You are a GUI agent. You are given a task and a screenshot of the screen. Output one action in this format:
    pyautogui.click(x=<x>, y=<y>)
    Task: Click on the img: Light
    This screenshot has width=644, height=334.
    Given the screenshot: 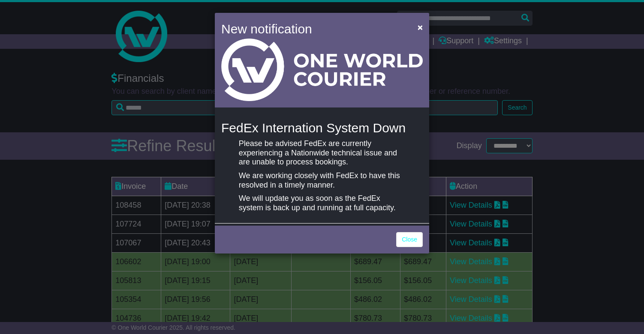 What is the action you would take?
    pyautogui.click(x=322, y=70)
    